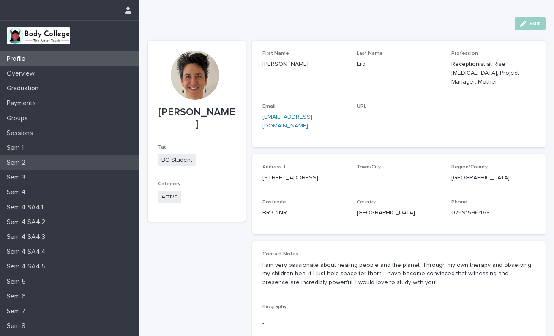 Image resolution: width=554 pixels, height=336 pixels. I want to click on p: Sem 3, so click(18, 177).